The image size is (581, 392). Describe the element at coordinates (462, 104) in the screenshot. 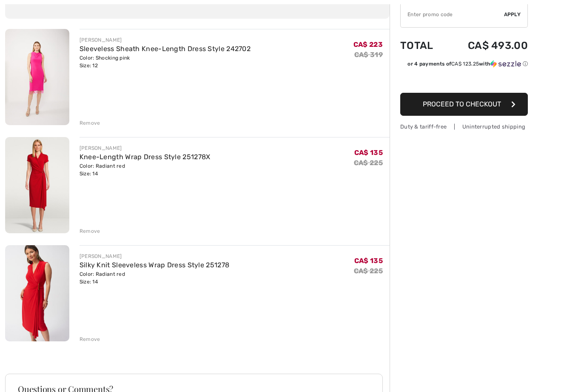

I see `span: Proceed to Checkout` at that location.